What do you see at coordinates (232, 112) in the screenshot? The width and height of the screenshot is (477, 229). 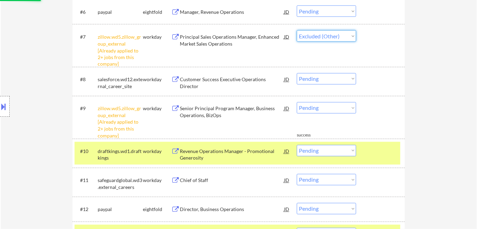 I see `div: Senior Principal Program Manager, Business Operations, BizOps` at bounding box center [232, 112].